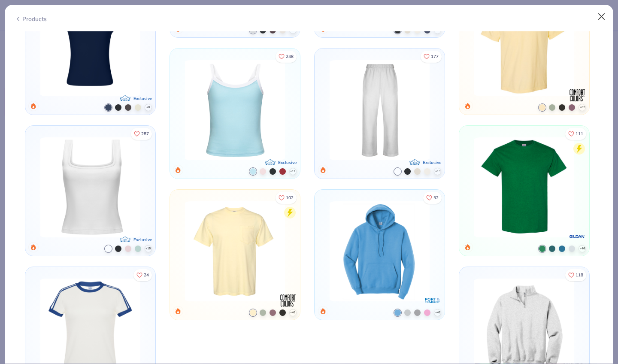 The width and height of the screenshot is (618, 364). What do you see at coordinates (148, 248) in the screenshot?
I see `span: + 15` at bounding box center [148, 248].